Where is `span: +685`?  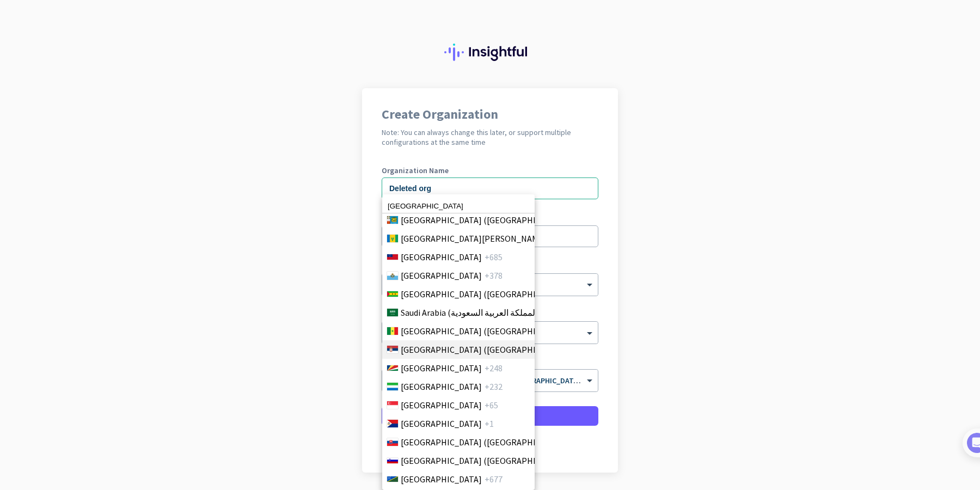
span: +685 is located at coordinates (493, 257).